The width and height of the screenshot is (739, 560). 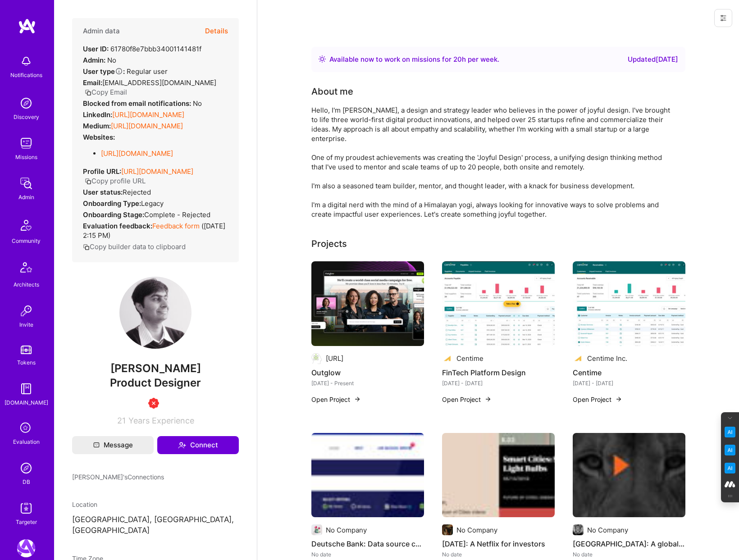 What do you see at coordinates (730, 468) in the screenshot?
I see `img: Jargon Buster icon` at bounding box center [730, 468].